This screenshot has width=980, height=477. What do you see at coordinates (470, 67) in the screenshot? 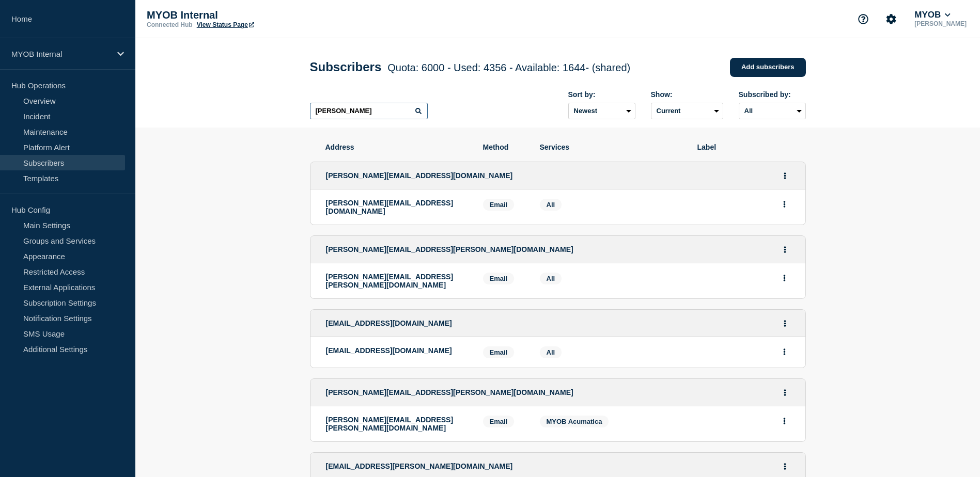
I see `h1: Subscribers` at bounding box center [470, 67].